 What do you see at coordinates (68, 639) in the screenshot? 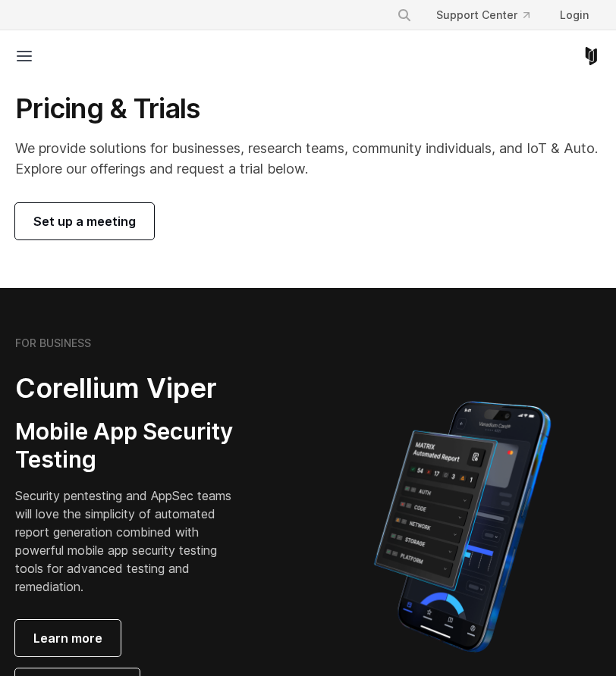
I see `span: Learn more` at bounding box center [68, 639].